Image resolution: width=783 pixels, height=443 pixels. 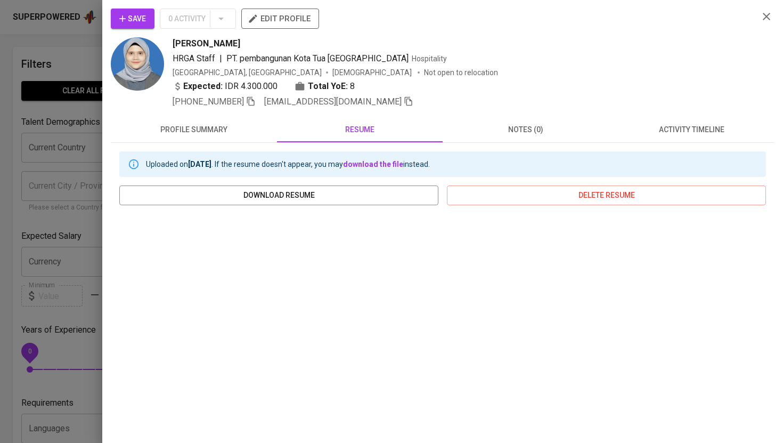 I want to click on span: Hospitality, so click(x=429, y=59).